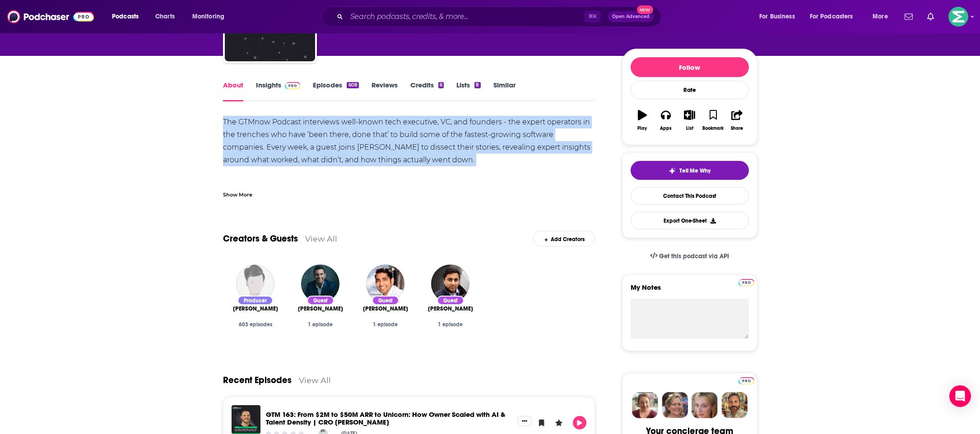  What do you see at coordinates (704, 405) in the screenshot?
I see `img: Jules Profile` at bounding box center [704, 405].